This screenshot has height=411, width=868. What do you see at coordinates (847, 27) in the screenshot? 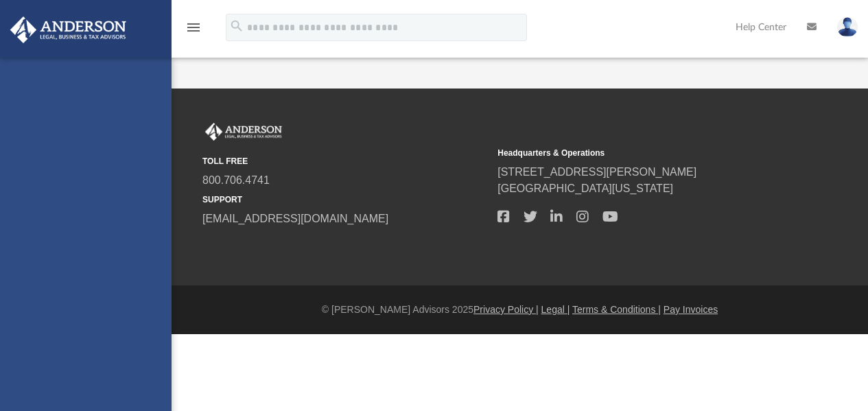
I see `img: User Pic` at bounding box center [847, 27].